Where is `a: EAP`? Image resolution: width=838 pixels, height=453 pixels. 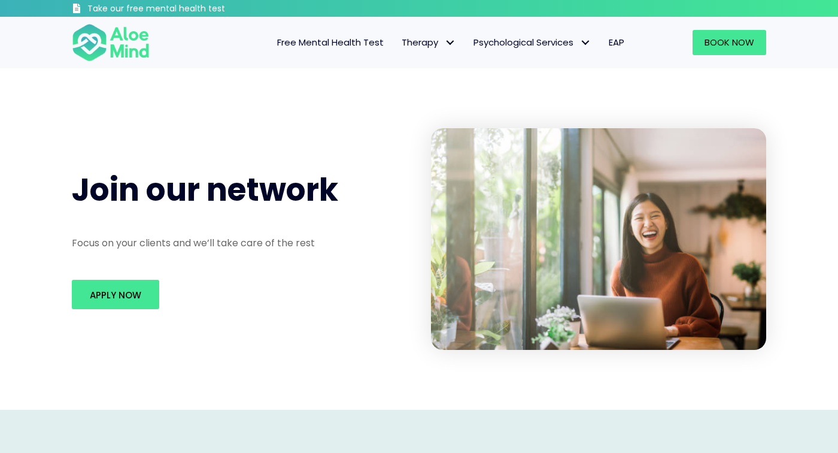
a: EAP is located at coordinates (617, 43).